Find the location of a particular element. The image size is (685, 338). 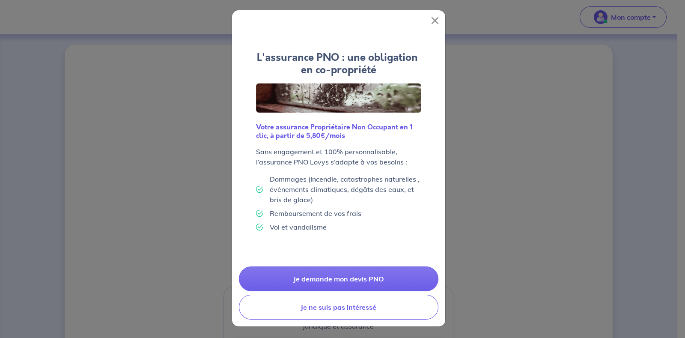

img: Logo Lovys is located at coordinates (338, 98).